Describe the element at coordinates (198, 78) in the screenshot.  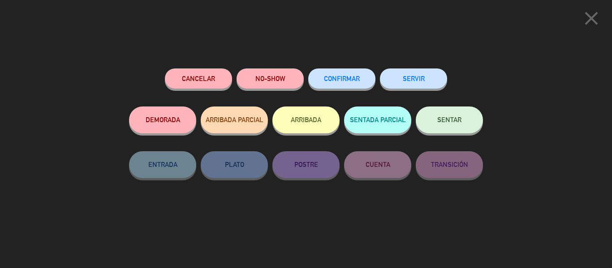
I see `button: Cancelar` at that location.